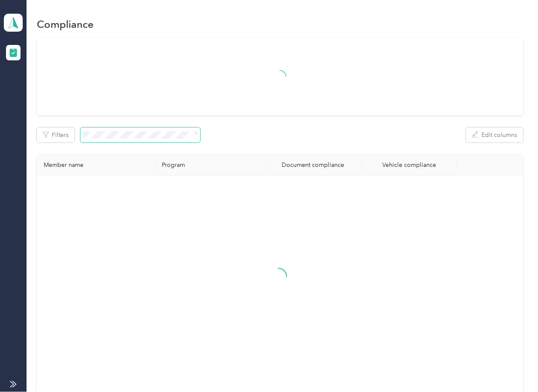  What do you see at coordinates (409, 165) in the screenshot?
I see `div: Vehicle compliance` at bounding box center [409, 165].